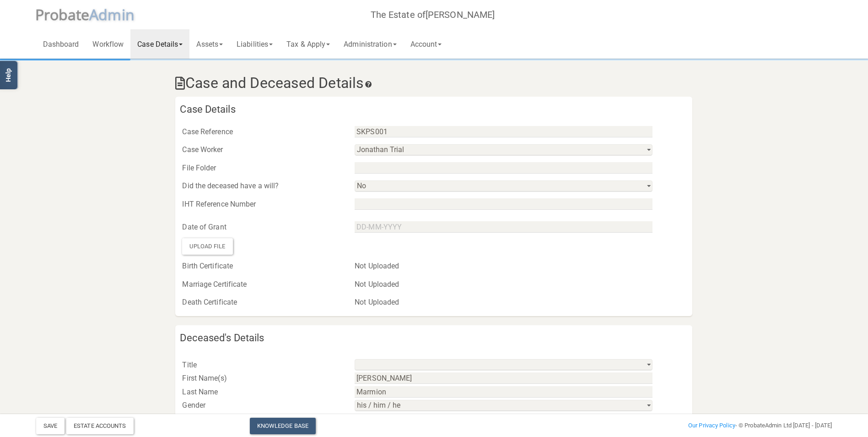 The height and width of the screenshot is (437, 868). Describe the element at coordinates (261, 405) in the screenshot. I see `div: Gender` at that location.